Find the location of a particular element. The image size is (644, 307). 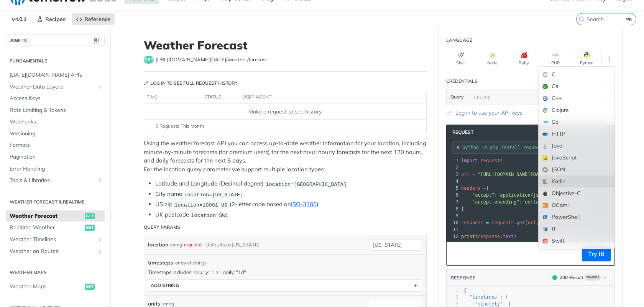

button: Ruby is located at coordinates (524, 59).